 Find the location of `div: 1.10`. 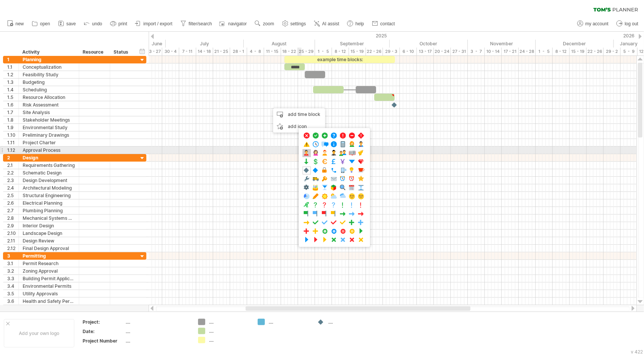

div: 1.10 is located at coordinates (13, 135).